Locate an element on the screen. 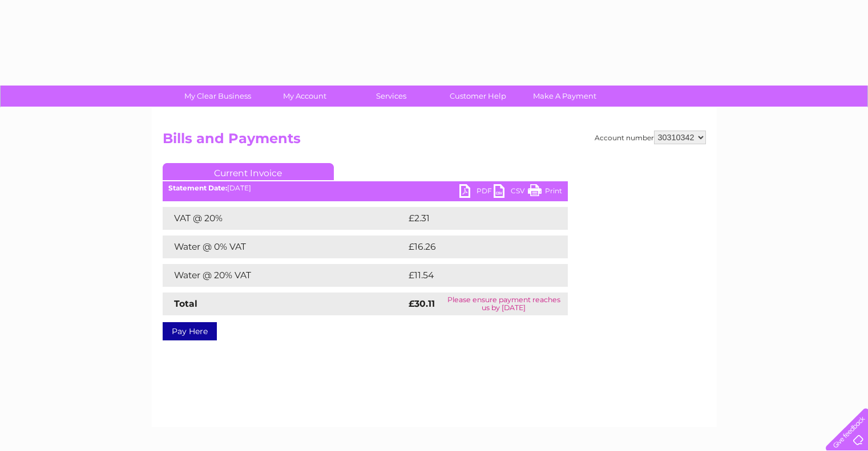  a: PDF is located at coordinates (476, 192).